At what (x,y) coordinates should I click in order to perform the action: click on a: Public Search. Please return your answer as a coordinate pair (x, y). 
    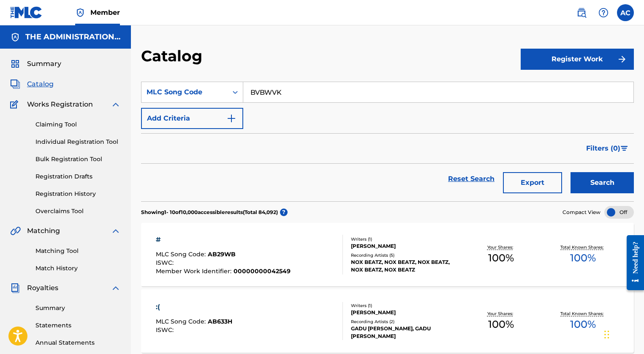
    Looking at the image, I should click on (581, 12).